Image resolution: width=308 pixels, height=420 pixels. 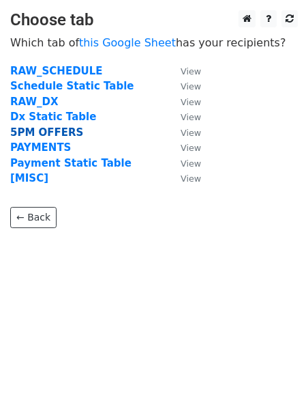 I want to click on a: RAW_DX, so click(x=34, y=102).